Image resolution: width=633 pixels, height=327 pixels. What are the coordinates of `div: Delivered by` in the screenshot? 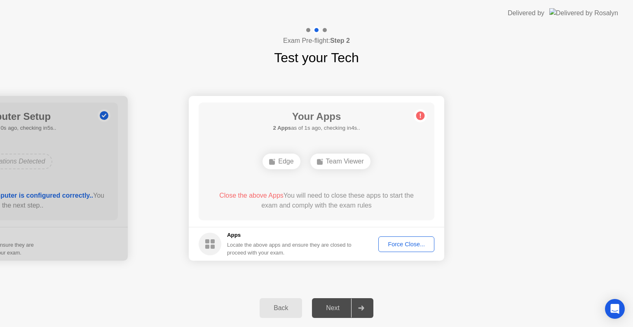 It's located at (526, 13).